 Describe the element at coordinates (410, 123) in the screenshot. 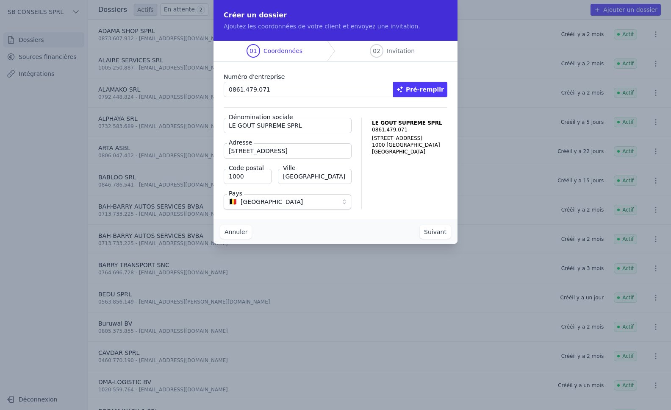

I see `p: LE GOUT SUPREME SPRL` at that location.